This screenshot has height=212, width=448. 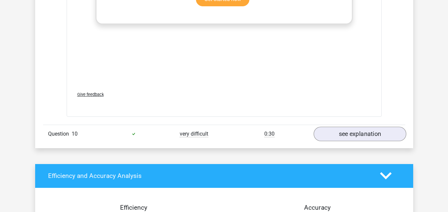 What do you see at coordinates (209, 176) in the screenshot?
I see `h4: Efficiency and Accuracy Analysis` at bounding box center [209, 176].